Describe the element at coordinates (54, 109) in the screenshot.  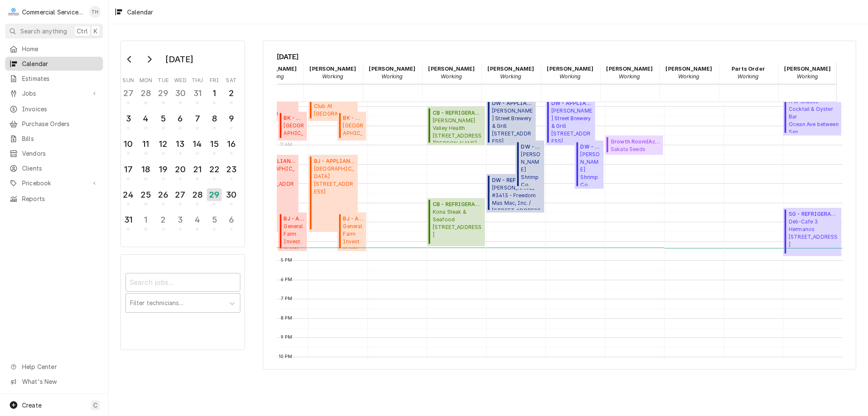
I see `a: Invoices` at that location.